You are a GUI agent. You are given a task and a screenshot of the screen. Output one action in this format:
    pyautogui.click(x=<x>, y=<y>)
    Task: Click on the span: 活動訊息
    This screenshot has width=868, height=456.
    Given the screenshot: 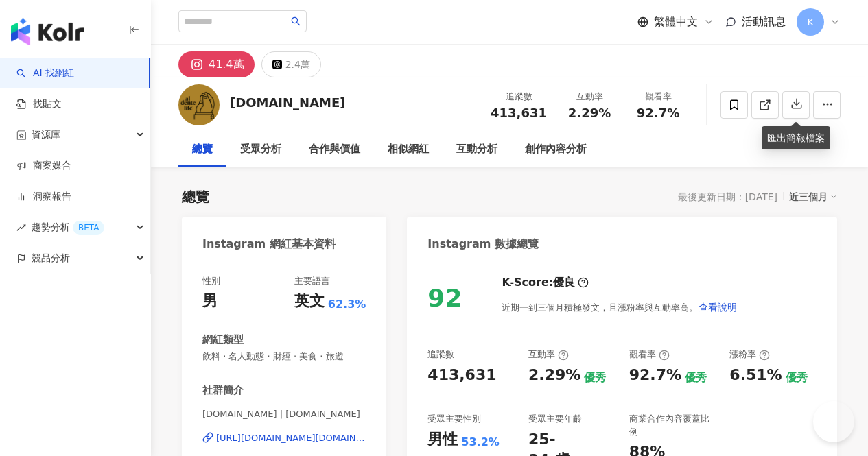 What is the action you would take?
    pyautogui.click(x=763, y=21)
    